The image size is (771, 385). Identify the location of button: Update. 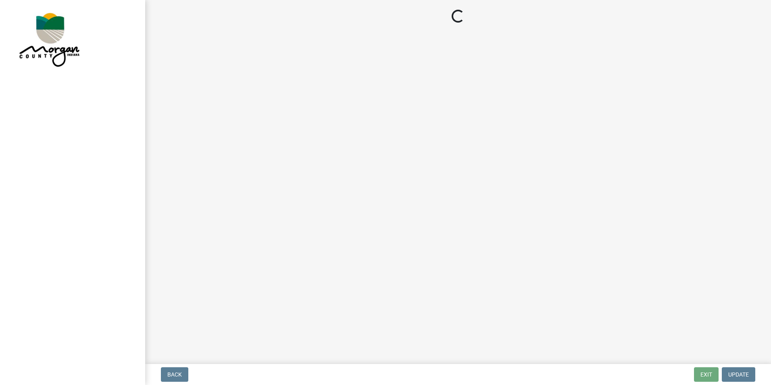
(738, 374).